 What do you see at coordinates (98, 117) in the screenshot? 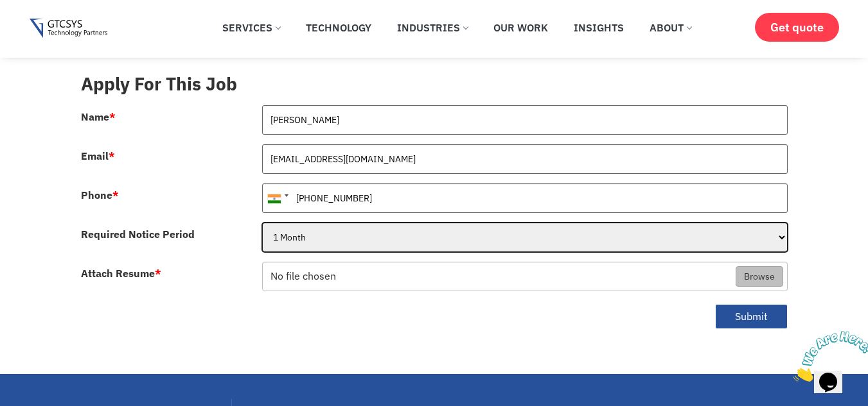
I see `label: Name` at bounding box center [98, 117].